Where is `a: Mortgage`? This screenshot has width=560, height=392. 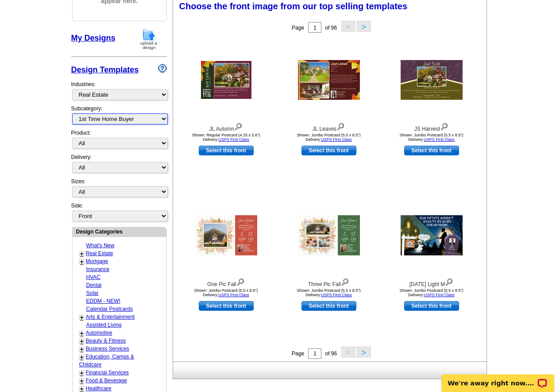
a: Mortgage is located at coordinates (97, 261).